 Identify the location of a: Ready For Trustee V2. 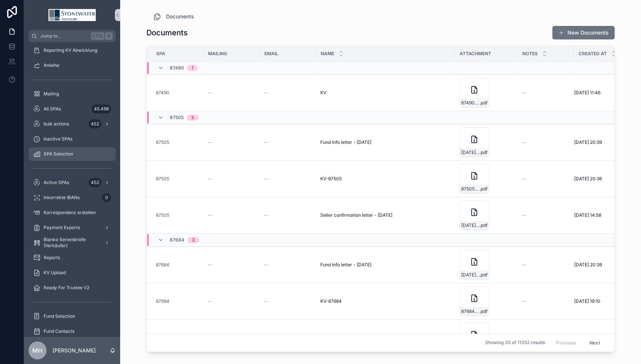
(72, 288).